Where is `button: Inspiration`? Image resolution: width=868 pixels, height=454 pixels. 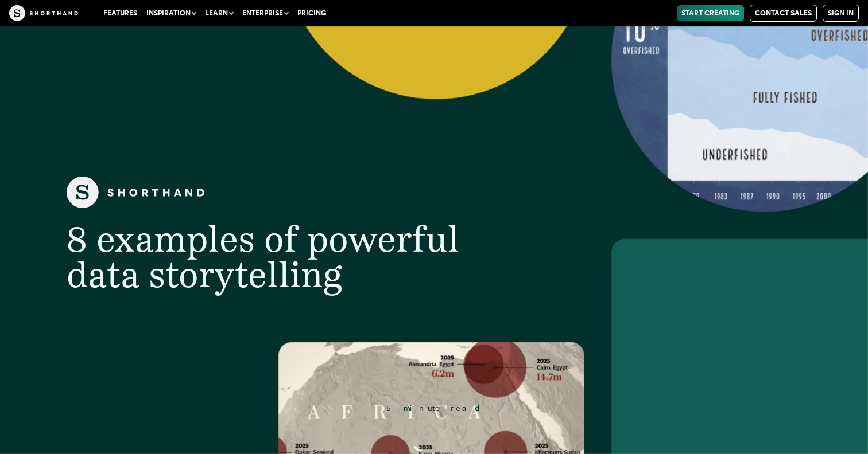
button: Inspiration is located at coordinates (171, 13).